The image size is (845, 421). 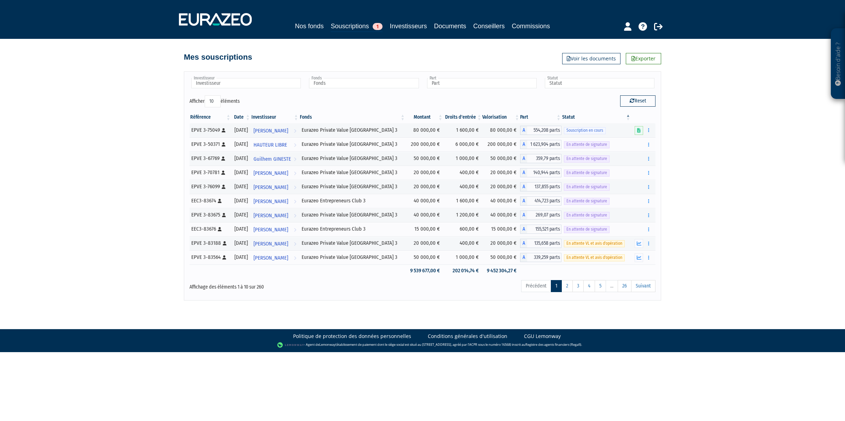 What do you see at coordinates (210, 215) in the screenshot?
I see `div: EPVE 3-83675` at bounding box center [210, 215].